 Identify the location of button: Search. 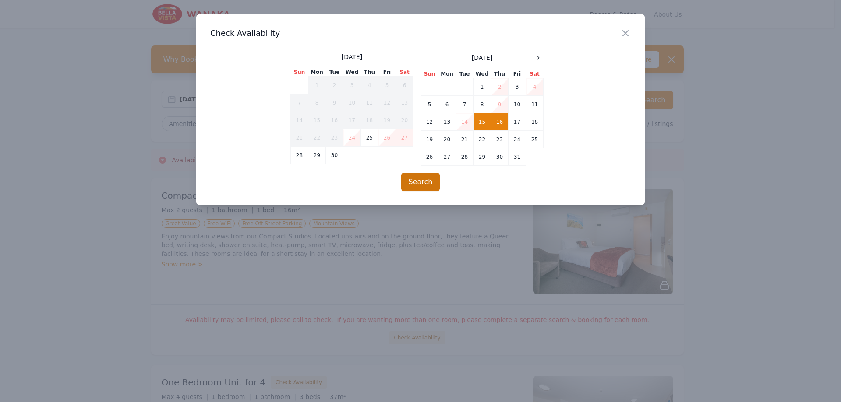
(420, 182).